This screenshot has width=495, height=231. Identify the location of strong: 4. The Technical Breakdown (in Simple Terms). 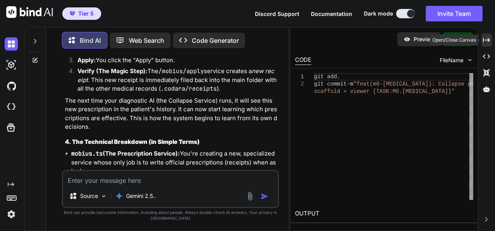
(132, 142).